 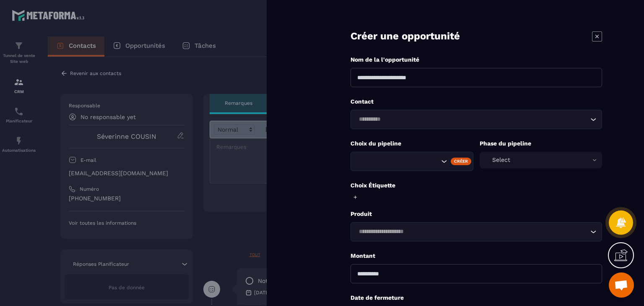 I want to click on p: Choix du pipeline, so click(x=412, y=144).